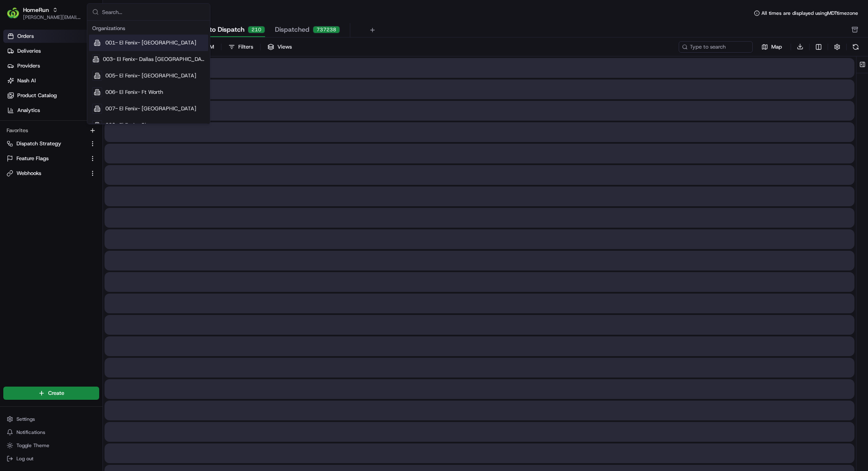 The height and width of the screenshot is (471, 868). Describe the element at coordinates (66, 90) in the screenshot. I see `div: We're available if you need us!` at that location.